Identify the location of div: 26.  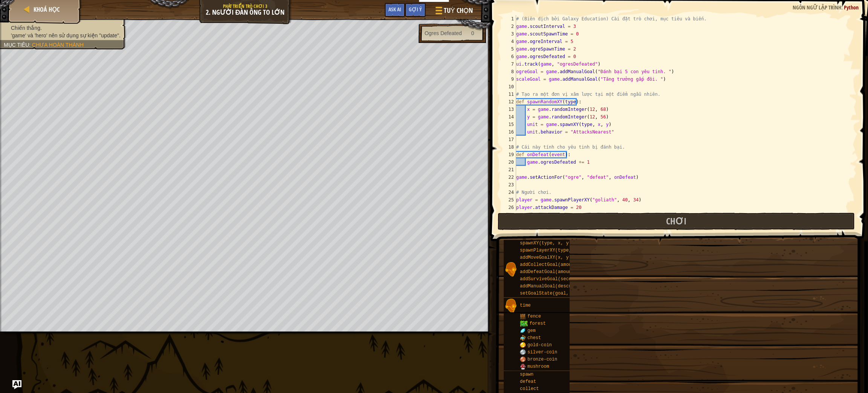
(509, 207).